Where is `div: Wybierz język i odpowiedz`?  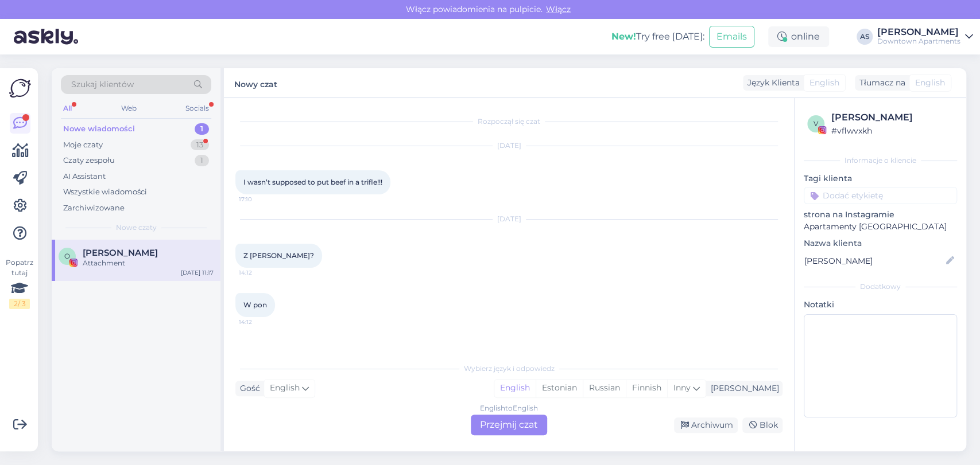
div: Wybierz język i odpowiedz is located at coordinates (508, 368).